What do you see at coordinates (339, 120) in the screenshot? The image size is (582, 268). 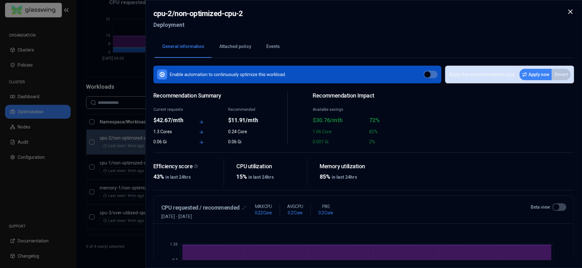 I see `div: $30.76/mth` at bounding box center [339, 120].